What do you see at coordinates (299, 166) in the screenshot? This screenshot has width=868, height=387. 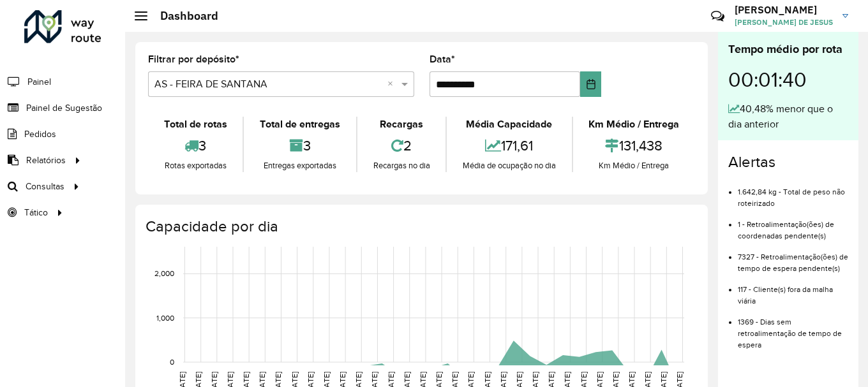 I see `div: Entregas exportadas` at bounding box center [299, 166].